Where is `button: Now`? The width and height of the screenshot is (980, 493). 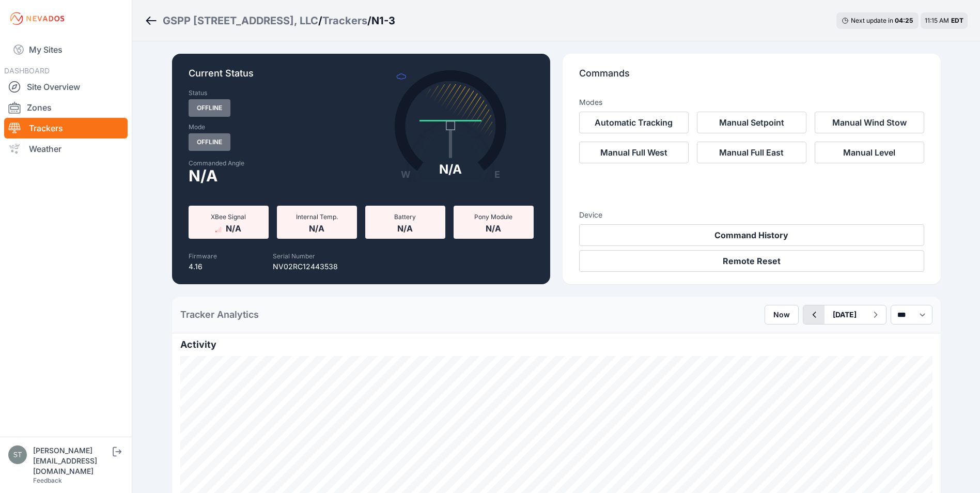
button: Now is located at coordinates (782, 315).